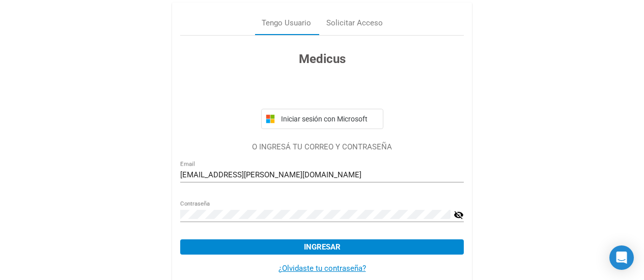 This screenshot has width=644, height=280. Describe the element at coordinates (354, 23) in the screenshot. I see `div: Solicitar Acceso` at that location.